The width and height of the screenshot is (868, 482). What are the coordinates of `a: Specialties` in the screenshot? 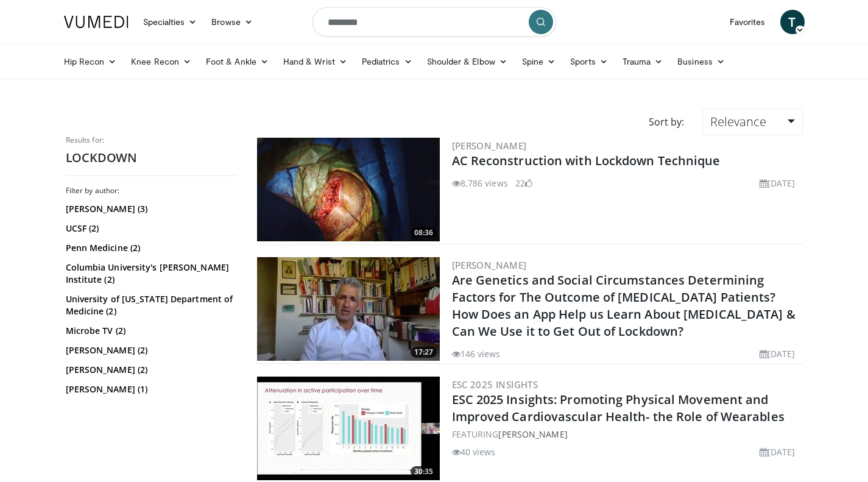 It's located at (170, 22).